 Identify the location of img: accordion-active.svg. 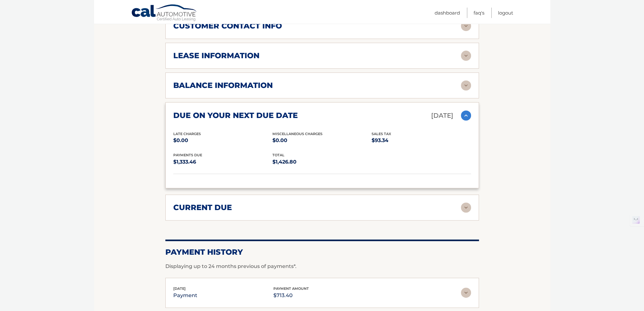
(466, 115).